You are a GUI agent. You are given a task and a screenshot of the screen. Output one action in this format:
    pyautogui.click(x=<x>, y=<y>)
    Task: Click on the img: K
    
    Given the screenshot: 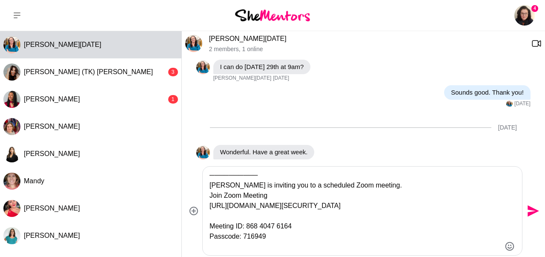 What is the action you would take?
    pyautogui.click(x=12, y=154)
    